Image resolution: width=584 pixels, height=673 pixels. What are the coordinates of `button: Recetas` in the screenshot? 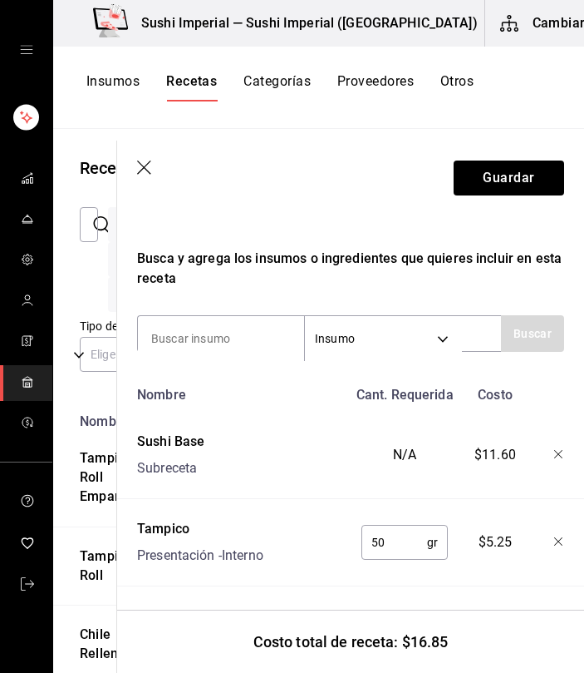 It's located at (191, 87).